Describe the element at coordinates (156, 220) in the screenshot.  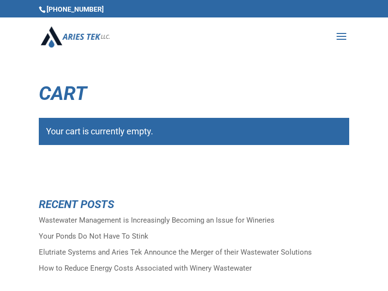
I see `a: Wastewater Management is Increasingly Becoming an Issue for Wineries` at that location.